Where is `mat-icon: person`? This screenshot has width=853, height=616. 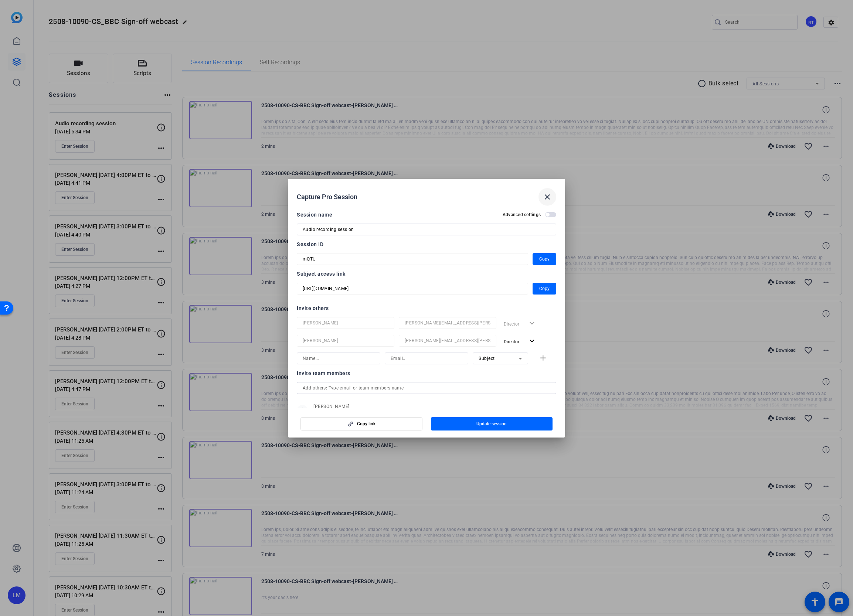
mat-icon: person is located at coordinates (302, 410).